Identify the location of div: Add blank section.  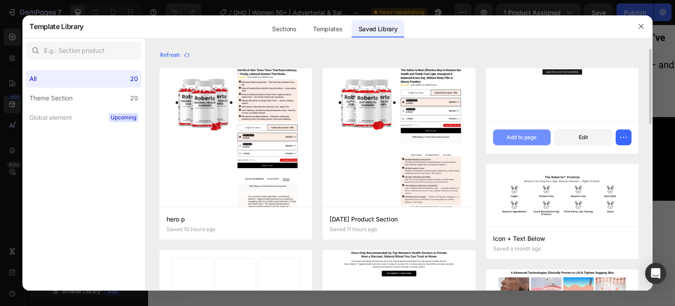
(329, 213).